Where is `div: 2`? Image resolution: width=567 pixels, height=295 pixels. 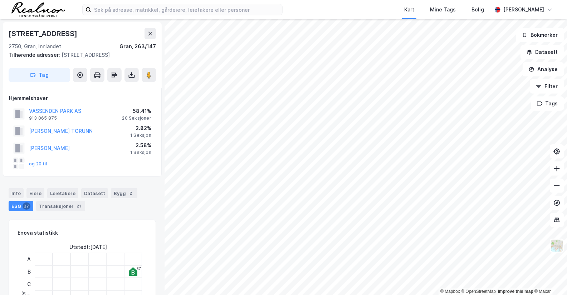 div: 2 is located at coordinates (131, 194).